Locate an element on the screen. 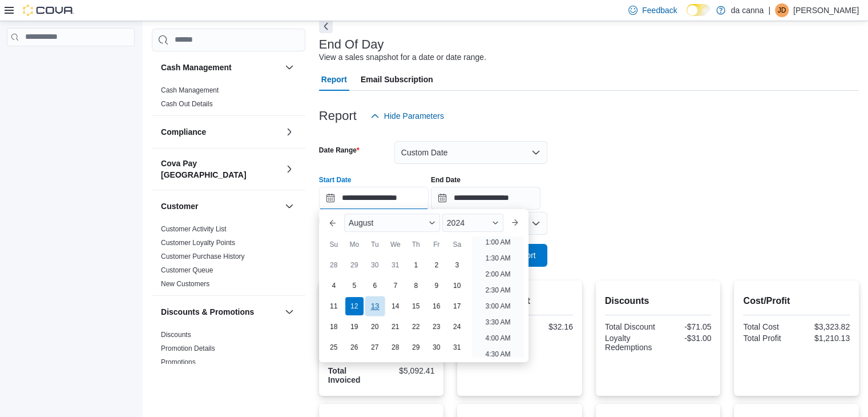 The image size is (868, 417). div: day-14 is located at coordinates (395, 306).